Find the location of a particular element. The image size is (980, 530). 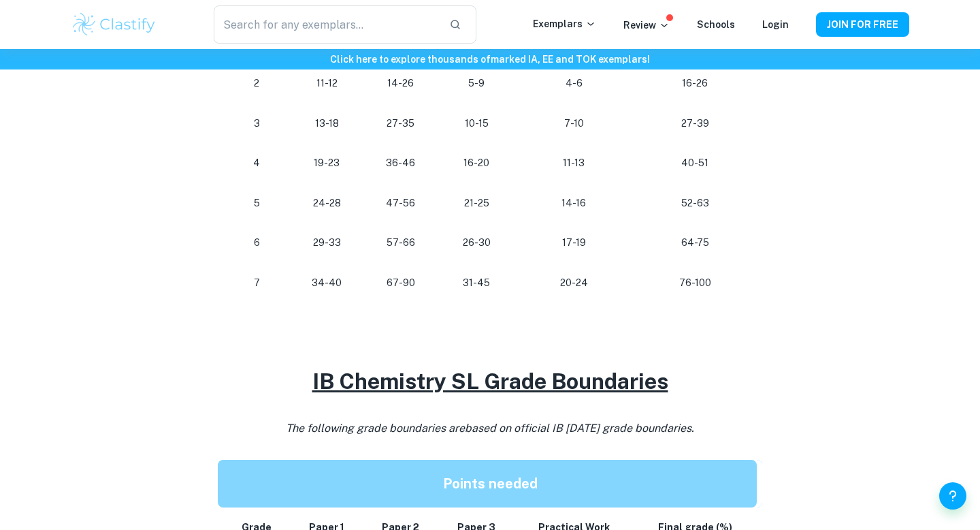

p: 4-6 is located at coordinates (574, 83).